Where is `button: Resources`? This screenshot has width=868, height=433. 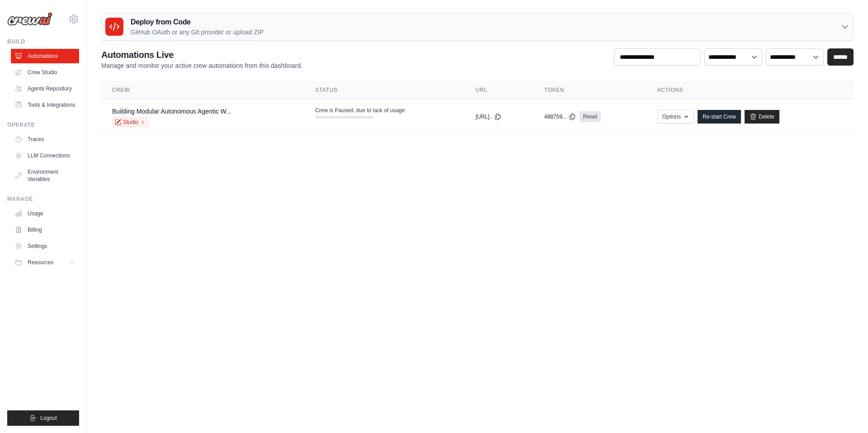 button: Resources is located at coordinates (45, 262).